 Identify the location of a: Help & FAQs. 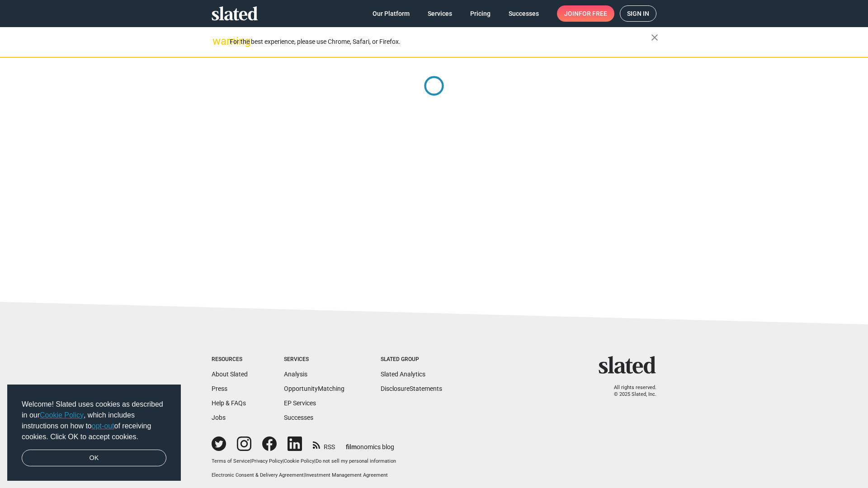
(229, 403).